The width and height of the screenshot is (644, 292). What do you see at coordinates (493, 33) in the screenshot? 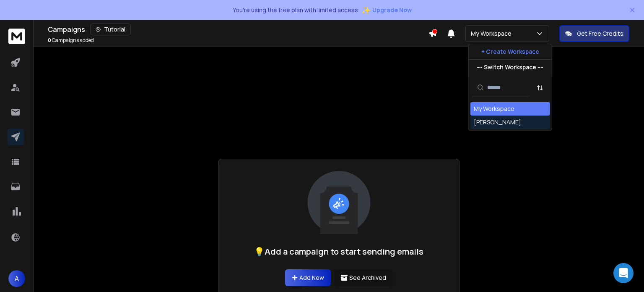
I see `p: My Workspace` at bounding box center [493, 33].